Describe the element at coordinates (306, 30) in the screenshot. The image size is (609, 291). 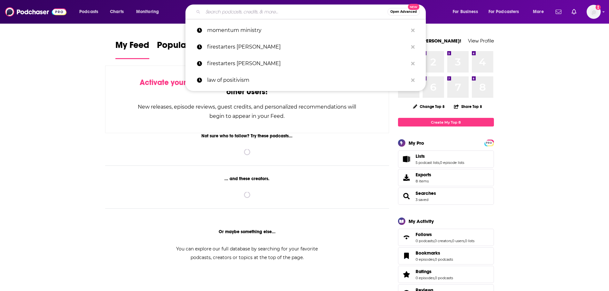
I see `a: momentum ministry` at that location.